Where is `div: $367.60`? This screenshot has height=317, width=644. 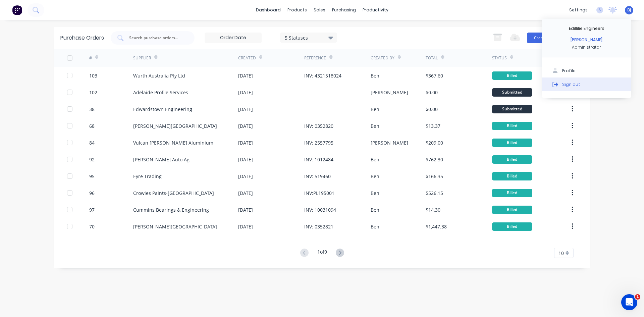 div: $367.60 is located at coordinates (435, 75).